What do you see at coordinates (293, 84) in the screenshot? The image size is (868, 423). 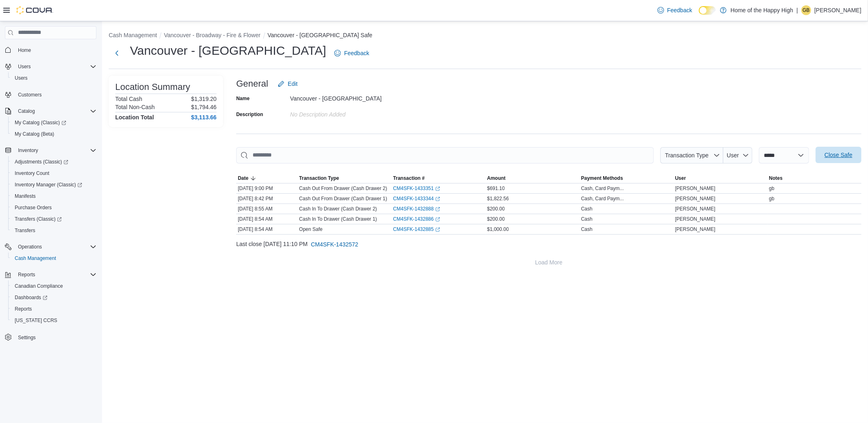 I see `span: Edit` at bounding box center [293, 84].